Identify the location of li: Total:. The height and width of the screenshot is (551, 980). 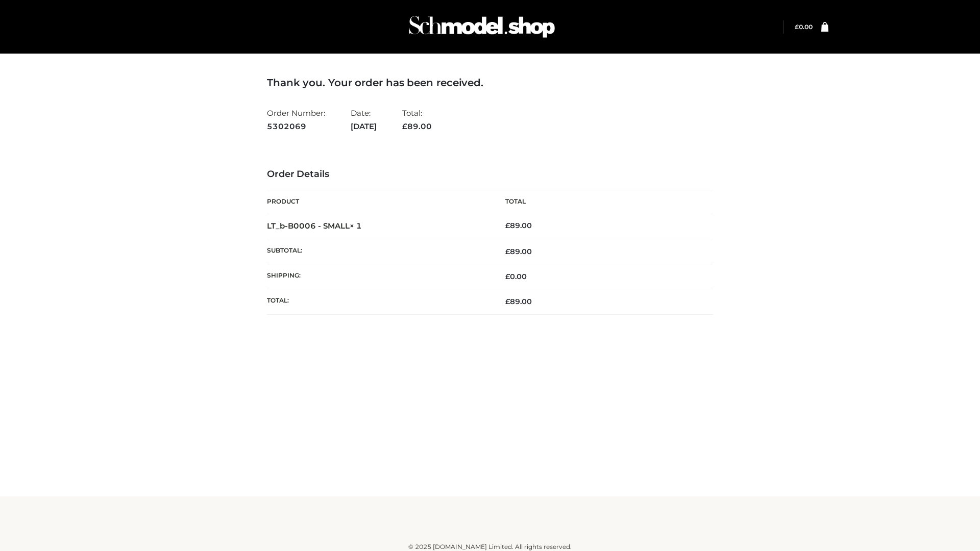
(417, 119).